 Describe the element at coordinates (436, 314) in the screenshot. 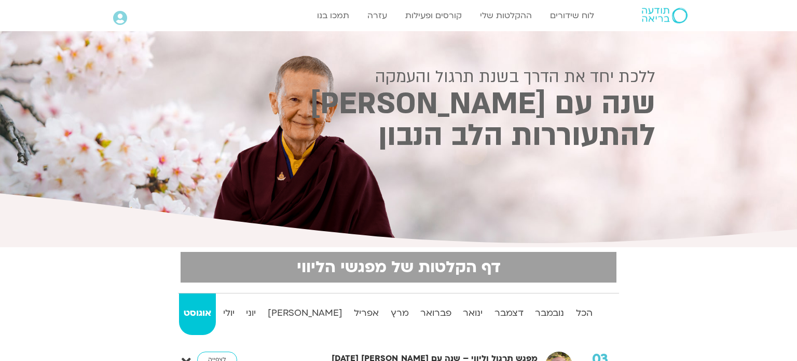

I see `a: פברואר` at that location.